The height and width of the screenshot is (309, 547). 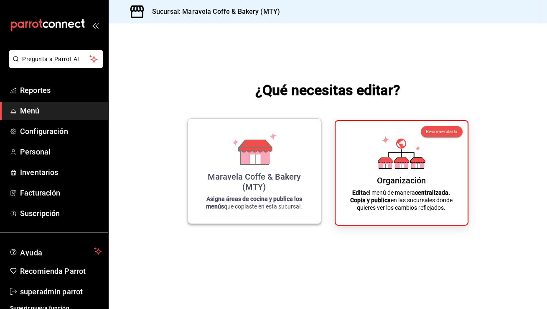 What do you see at coordinates (61, 213) in the screenshot?
I see `span: Suscripción` at bounding box center [61, 213].